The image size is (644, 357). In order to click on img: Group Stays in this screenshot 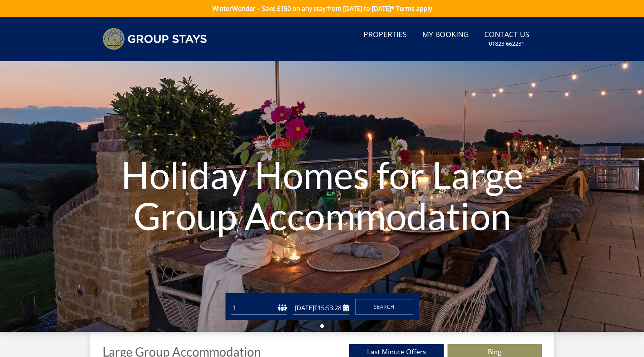, I will do `click(154, 39)`.